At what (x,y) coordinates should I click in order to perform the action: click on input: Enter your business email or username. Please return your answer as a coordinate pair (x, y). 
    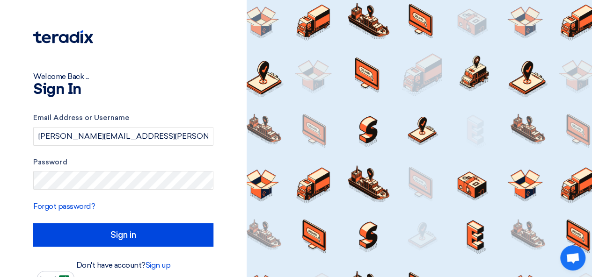
    Looking at the image, I should click on (123, 137).